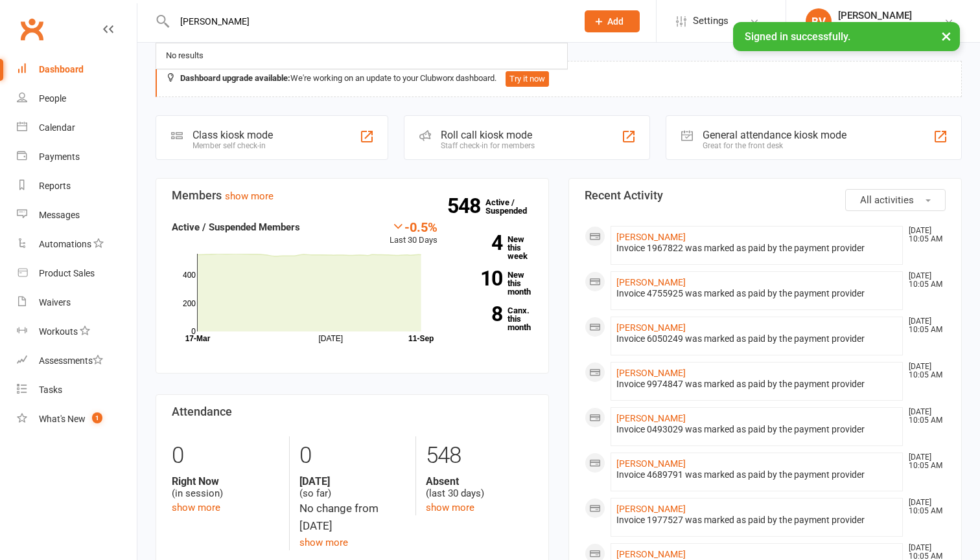 This screenshot has width=980, height=560. Describe the element at coordinates (353, 488) in the screenshot. I see `div: (so far)` at that location.